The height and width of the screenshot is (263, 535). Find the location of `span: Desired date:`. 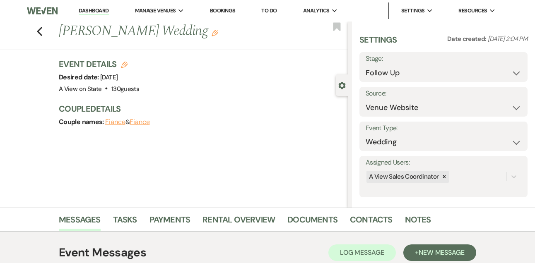

span: Desired date: is located at coordinates (79, 77).